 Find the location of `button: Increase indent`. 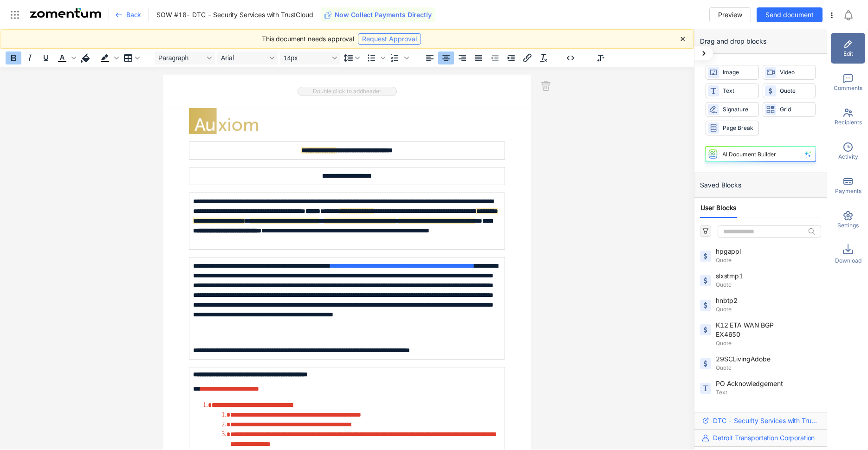

button: Increase indent is located at coordinates (511, 58).